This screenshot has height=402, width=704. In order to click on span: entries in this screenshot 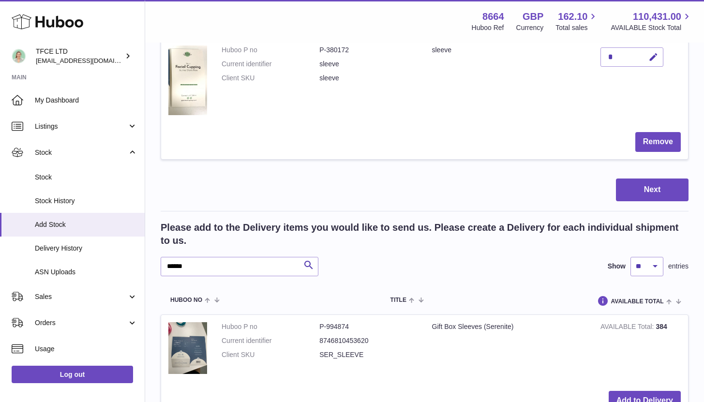, I will do `click(678, 266)`.